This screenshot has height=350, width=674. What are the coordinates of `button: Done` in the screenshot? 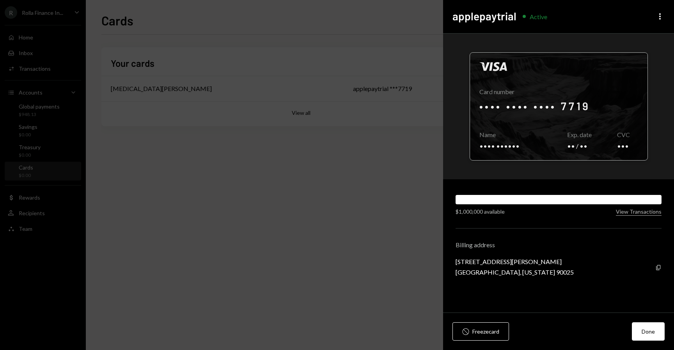 It's located at (648, 331).